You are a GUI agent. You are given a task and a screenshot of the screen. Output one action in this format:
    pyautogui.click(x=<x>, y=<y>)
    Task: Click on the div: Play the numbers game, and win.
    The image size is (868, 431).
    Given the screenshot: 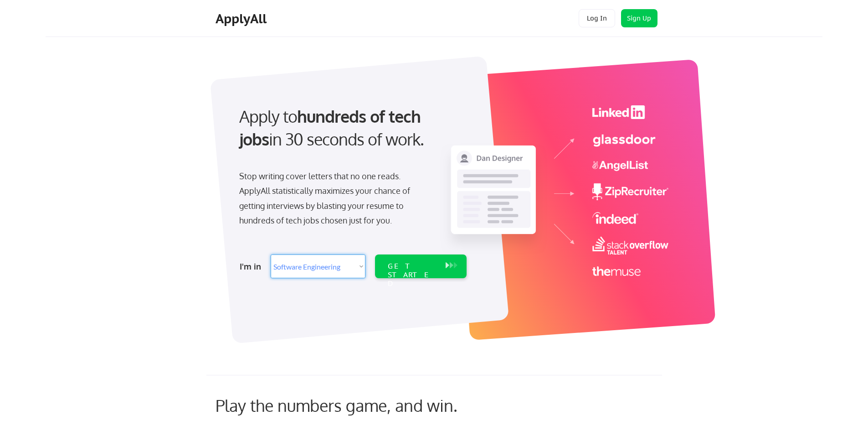 What is the action you would take?
    pyautogui.click(x=357, y=405)
    